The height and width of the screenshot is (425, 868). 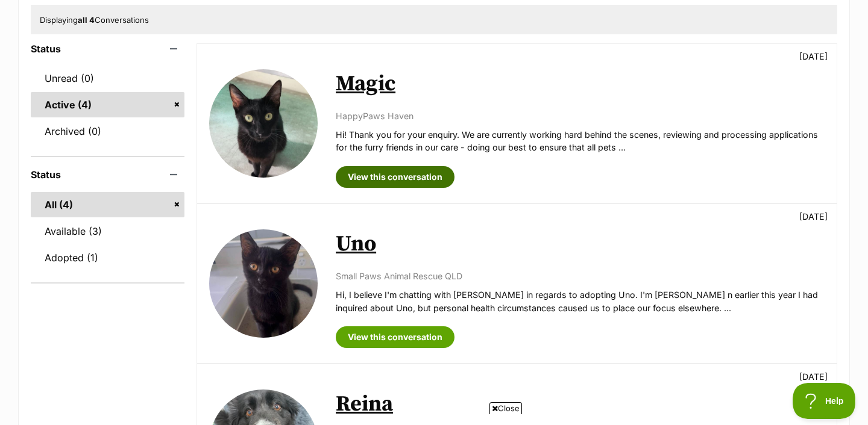 I want to click on p: Hi! Thank you for your enquiry. We are currently working hard behind the scenes, reviewing and pr..., so click(x=579, y=141).